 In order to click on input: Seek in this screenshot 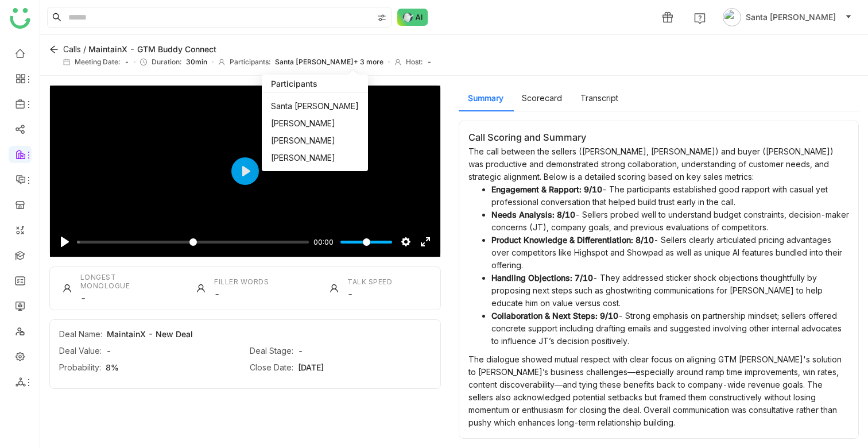, I will do `click(193, 242)`.